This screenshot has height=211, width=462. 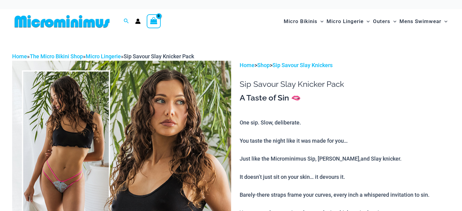 What do you see at coordinates (366, 21) in the screenshot?
I see `nav: Site Navigation` at bounding box center [366, 21].